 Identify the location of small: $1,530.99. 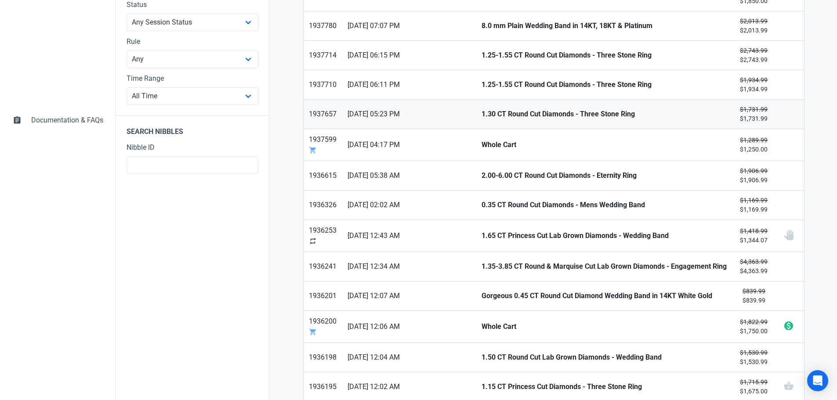
(754, 357).